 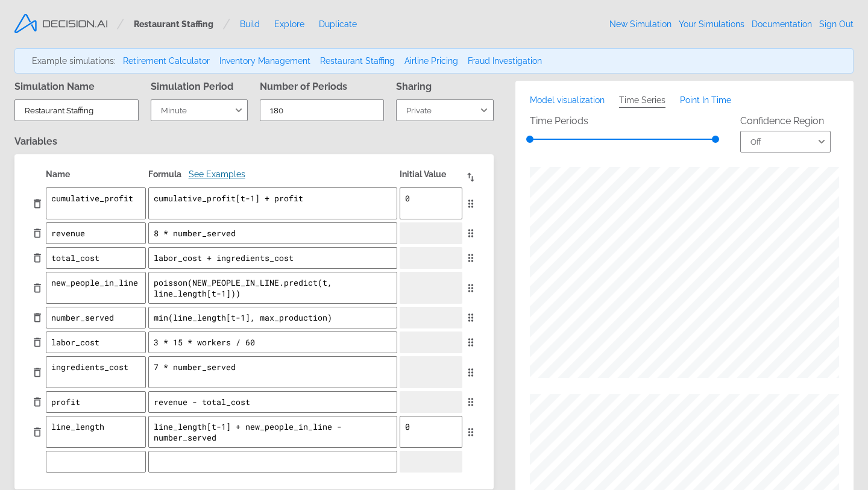 What do you see at coordinates (272, 342) in the screenshot?
I see `textarea: 3 * 15 * workers / 60` at bounding box center [272, 342].